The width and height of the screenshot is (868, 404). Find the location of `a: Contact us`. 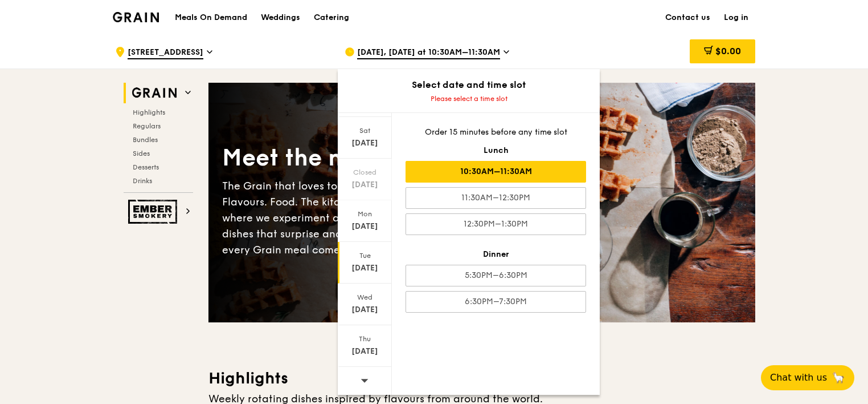

a: Contact us is located at coordinates (687, 18).